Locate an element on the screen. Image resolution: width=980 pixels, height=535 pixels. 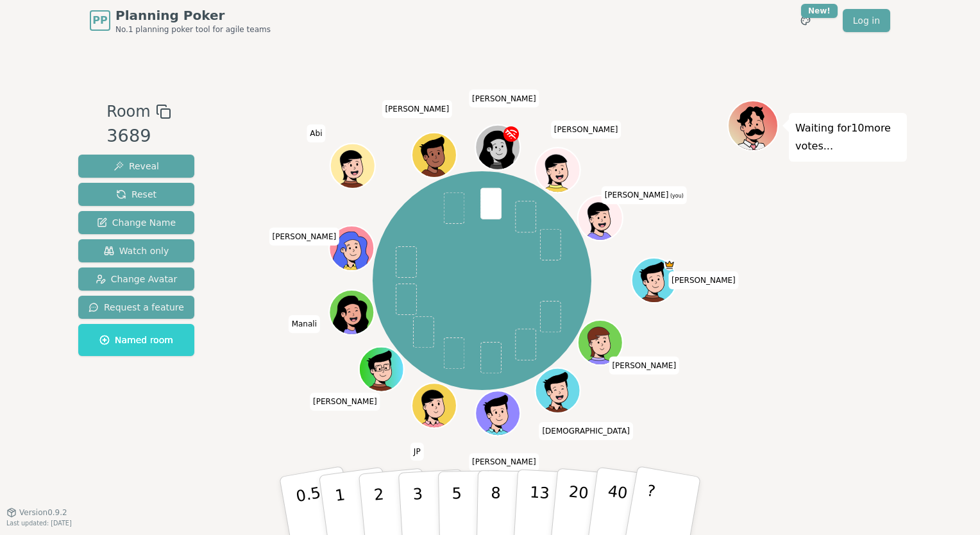
span: Request a feature is located at coordinates (136, 307).